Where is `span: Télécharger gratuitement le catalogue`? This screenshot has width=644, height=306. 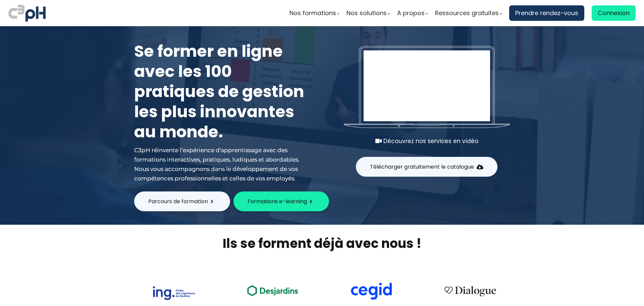
span: Télécharger gratuitement le catalogue is located at coordinates (422, 167).